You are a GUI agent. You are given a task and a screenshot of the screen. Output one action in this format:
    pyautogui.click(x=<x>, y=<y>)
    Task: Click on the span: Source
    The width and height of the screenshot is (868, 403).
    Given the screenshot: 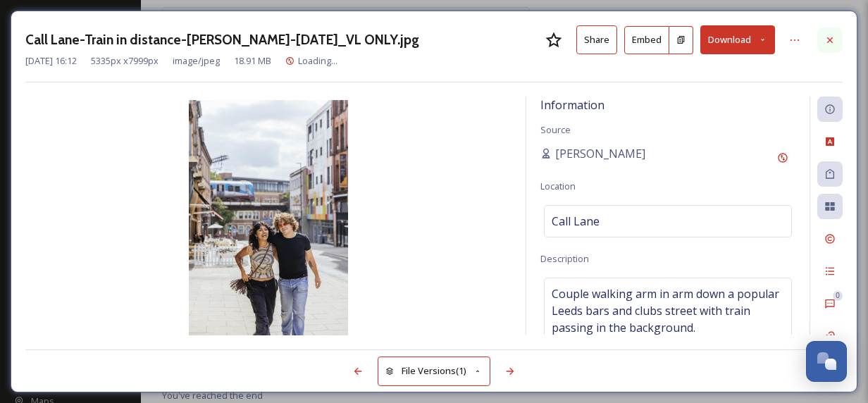 What is the action you would take?
    pyautogui.click(x=555, y=130)
    